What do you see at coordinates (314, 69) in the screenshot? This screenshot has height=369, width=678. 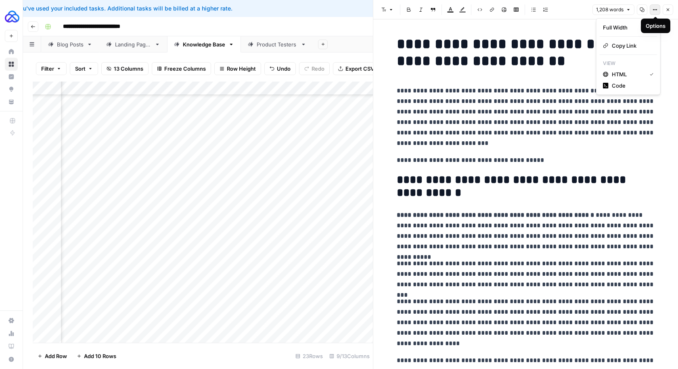 I see `button: Redo` at bounding box center [314, 69].